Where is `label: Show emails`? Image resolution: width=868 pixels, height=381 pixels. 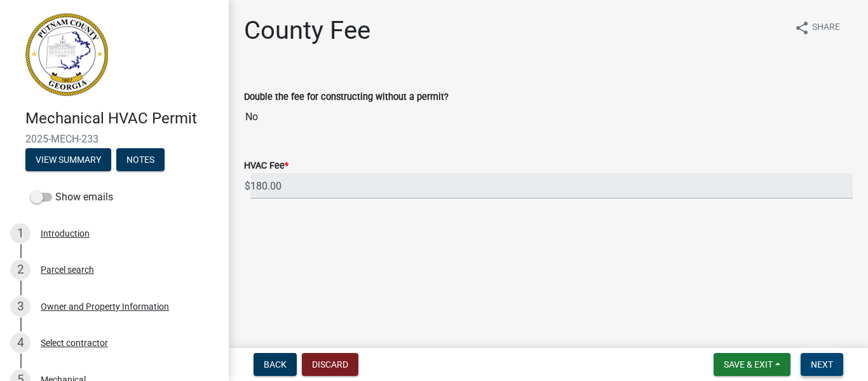
label: Show emails is located at coordinates (72, 197).